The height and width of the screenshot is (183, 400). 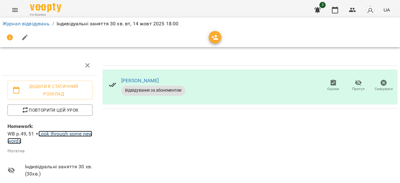 What do you see at coordinates (50, 90) in the screenshot?
I see `span: Додати в статичний розклад` at bounding box center [50, 90].